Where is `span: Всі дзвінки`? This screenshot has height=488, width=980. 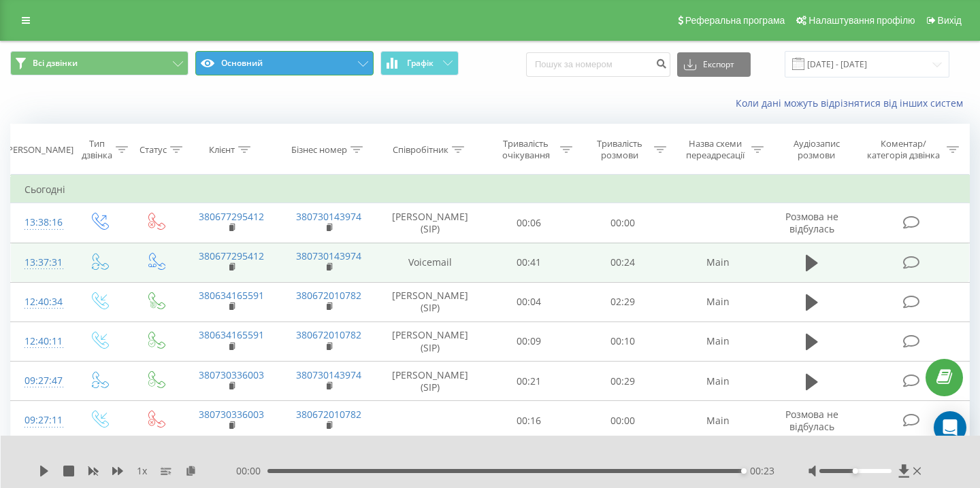
span: Всі дзвінки is located at coordinates (55, 63).